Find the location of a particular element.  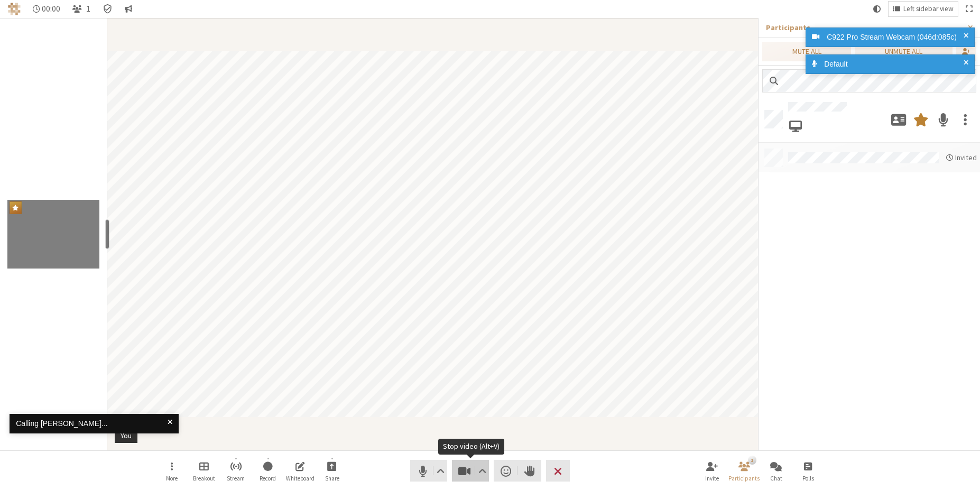

button: Joined via web browser is located at coordinates (795, 126).